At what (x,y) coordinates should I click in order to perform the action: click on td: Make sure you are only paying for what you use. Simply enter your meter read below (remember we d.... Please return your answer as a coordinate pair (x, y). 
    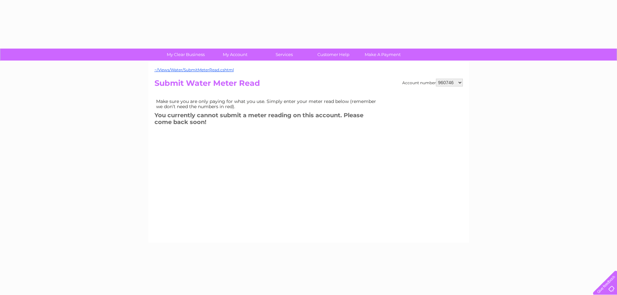
    Looking at the image, I should click on (268, 104).